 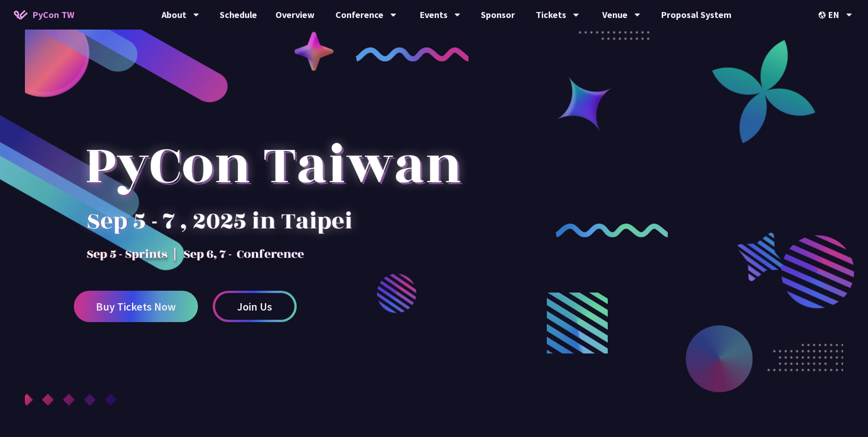 I want to click on span: Join Us, so click(x=255, y=306).